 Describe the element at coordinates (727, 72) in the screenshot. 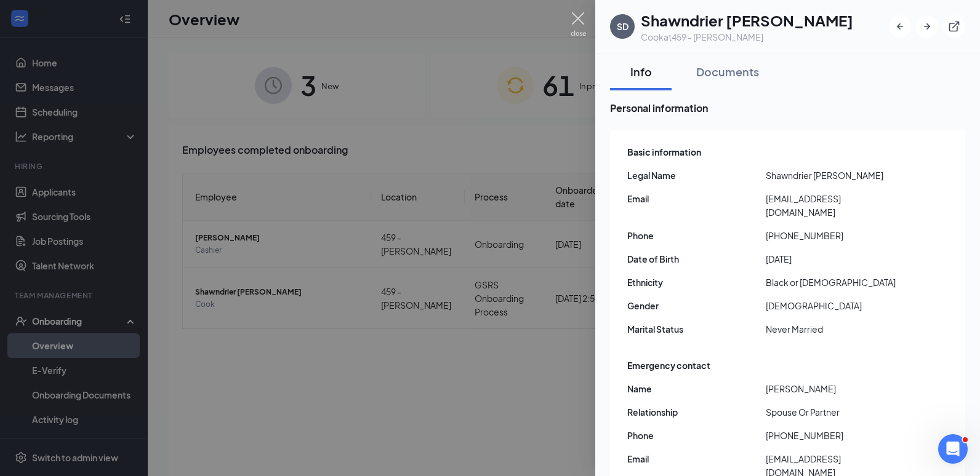

I see `div: Documents` at that location.